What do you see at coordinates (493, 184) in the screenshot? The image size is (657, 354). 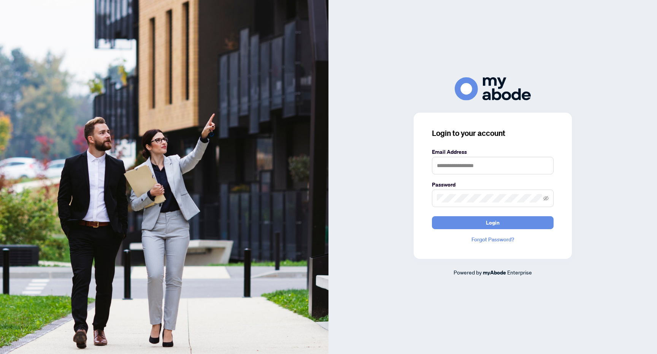 I see `label: Password` at bounding box center [493, 184].